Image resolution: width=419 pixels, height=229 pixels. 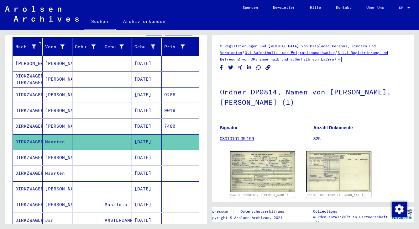 What do you see at coordinates (42, 14) in the screenshot?
I see `img: Arolsen_neg.svg` at bounding box center [42, 14].